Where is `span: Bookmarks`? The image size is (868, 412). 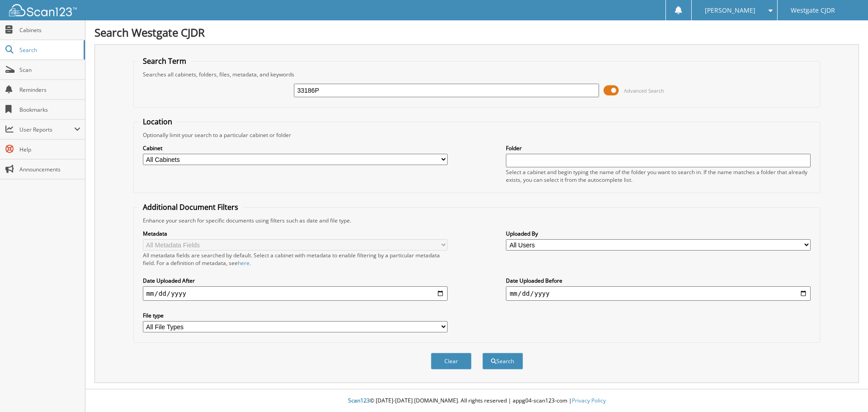 span: Bookmarks is located at coordinates (50, 109).